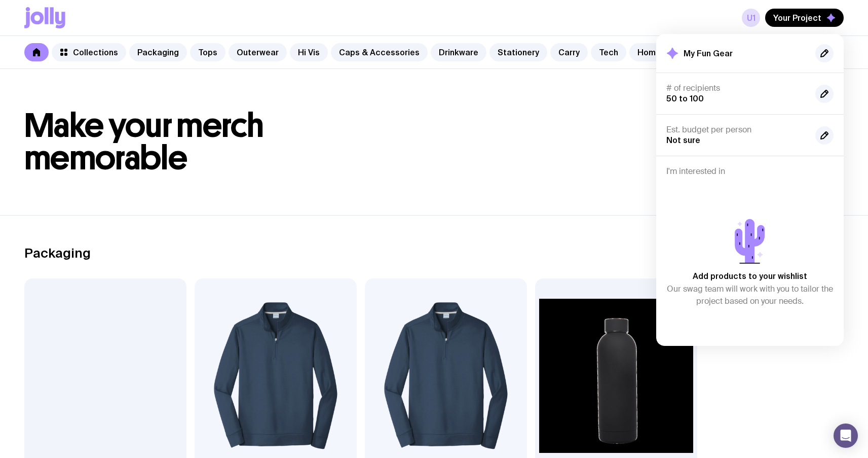  What do you see at coordinates (750, 276) in the screenshot?
I see `p: Add products to your wishlist` at bounding box center [750, 276].